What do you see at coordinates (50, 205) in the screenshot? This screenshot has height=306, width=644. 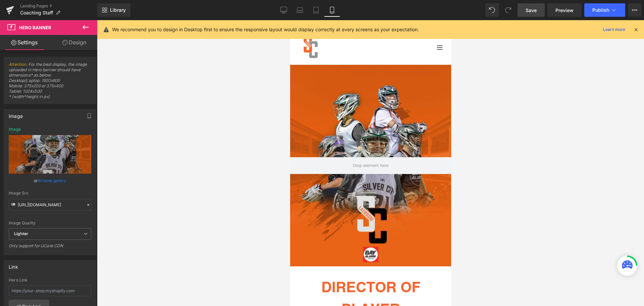 I see `input: Link` at bounding box center [50, 205].